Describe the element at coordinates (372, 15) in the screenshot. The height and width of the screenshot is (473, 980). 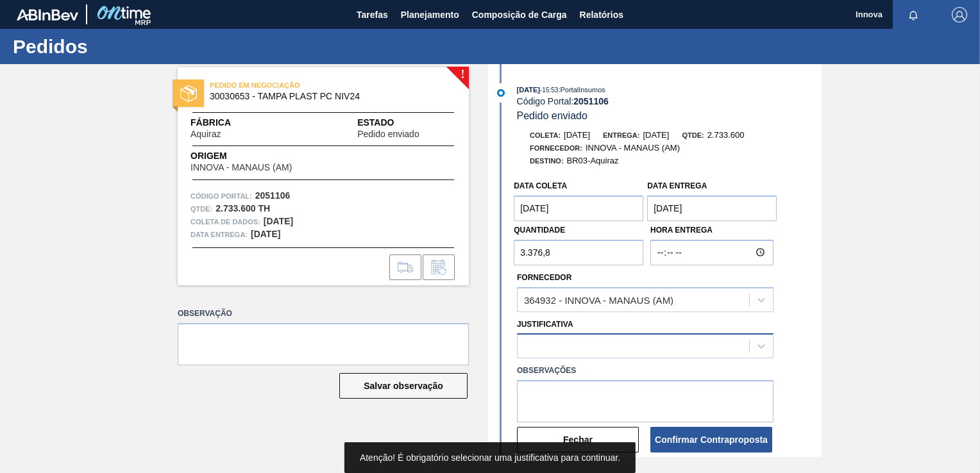
I see `span: Tarefas` at that location.